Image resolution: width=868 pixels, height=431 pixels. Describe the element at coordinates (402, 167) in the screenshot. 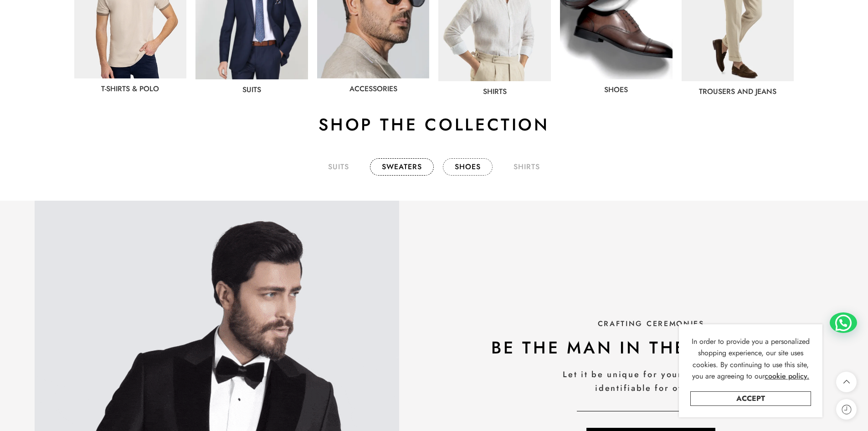

I see `a: sweaters` at that location.